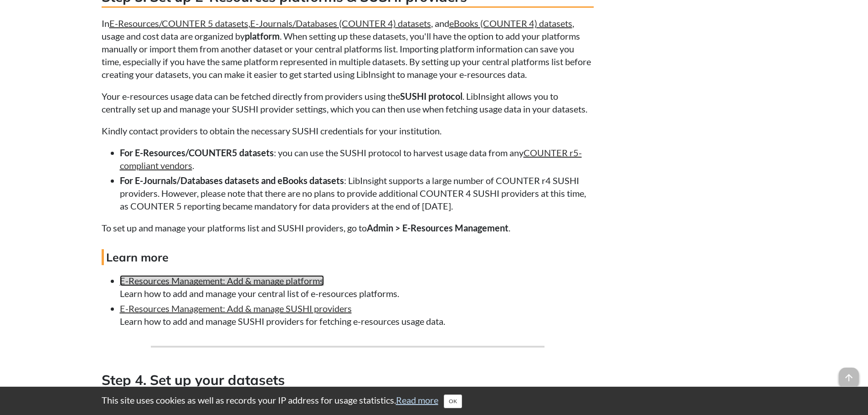 The height and width of the screenshot is (415, 868). Describe the element at coordinates (356, 315) in the screenshot. I see `li: Learn how to add and manage SUSHI providers for fetching e-resources usage data.` at that location.